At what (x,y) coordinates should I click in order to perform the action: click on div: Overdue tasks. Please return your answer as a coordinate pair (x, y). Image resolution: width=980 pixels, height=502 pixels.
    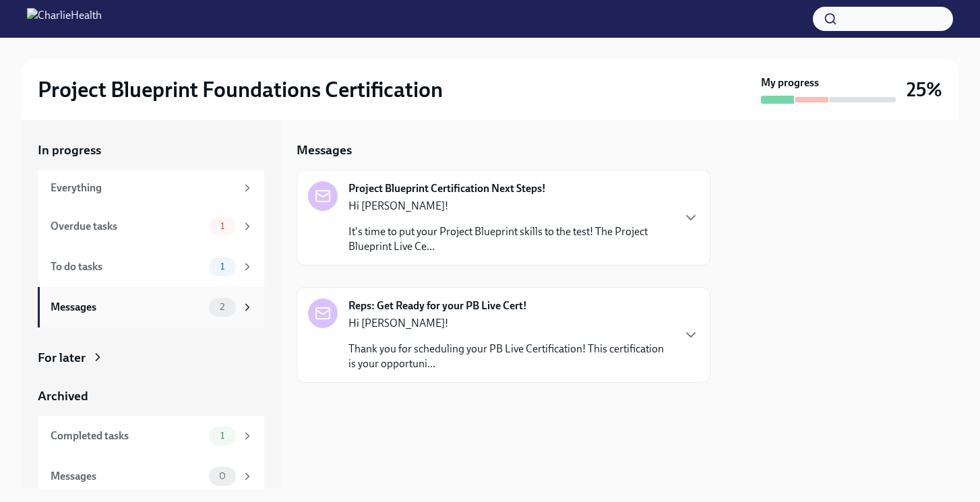
    Looking at the image, I should click on (127, 226).